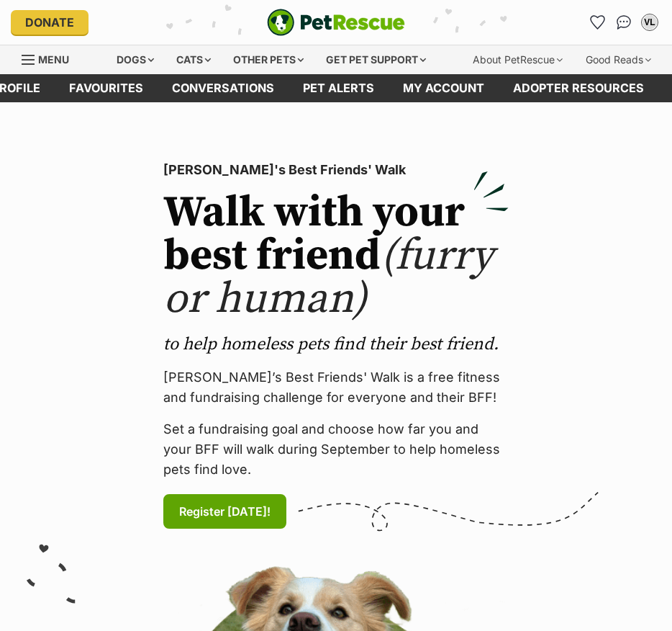 The image size is (672, 631). What do you see at coordinates (328, 278) in the screenshot?
I see `span: (furry or human)` at bounding box center [328, 278].